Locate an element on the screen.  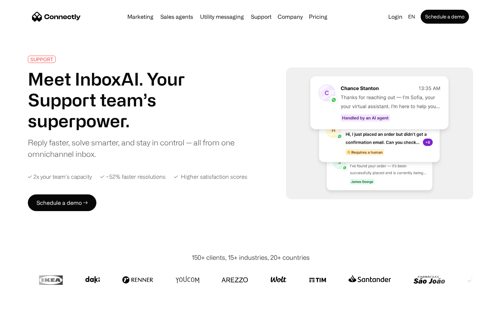
a: Support is located at coordinates (261, 17).